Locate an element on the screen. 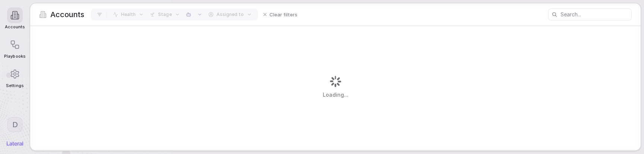  a: Accounts is located at coordinates (14, 18).